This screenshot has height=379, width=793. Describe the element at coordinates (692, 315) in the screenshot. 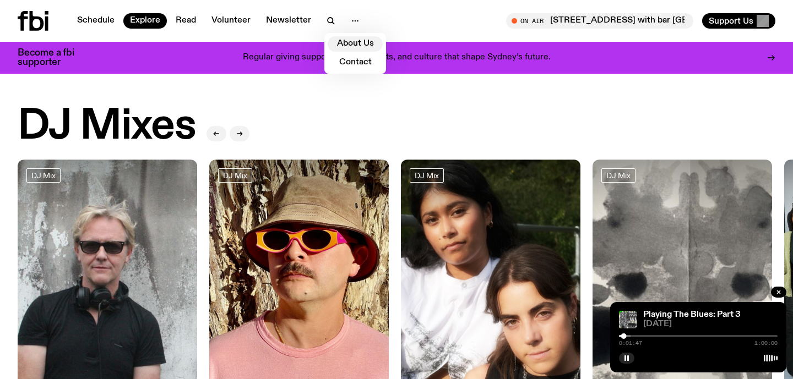

I see `a: Playing The Blues: Part 3` at that location.